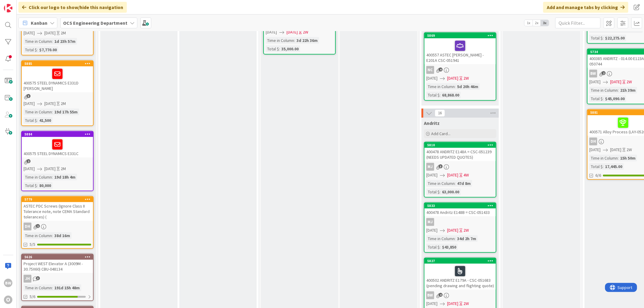  What do you see at coordinates (578, 23) in the screenshot?
I see `input: Quick Filter...` at bounding box center [578, 23].